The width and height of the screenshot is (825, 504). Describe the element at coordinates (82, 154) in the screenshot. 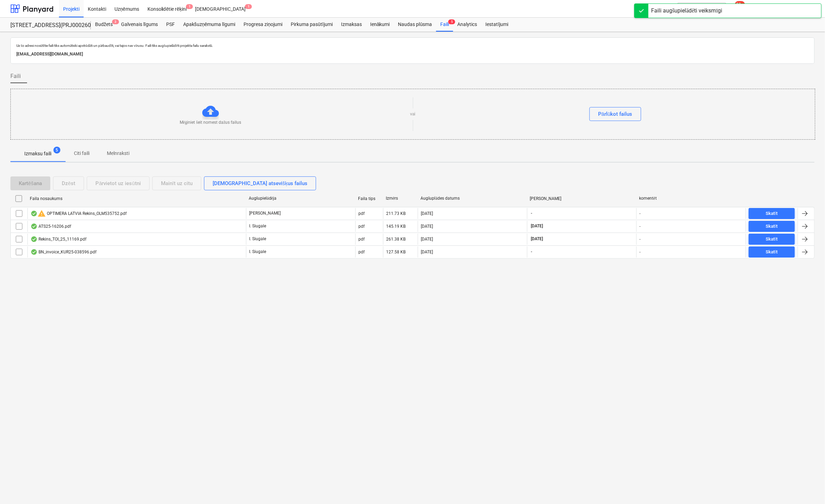

I see `p: Citi faili` at that location.